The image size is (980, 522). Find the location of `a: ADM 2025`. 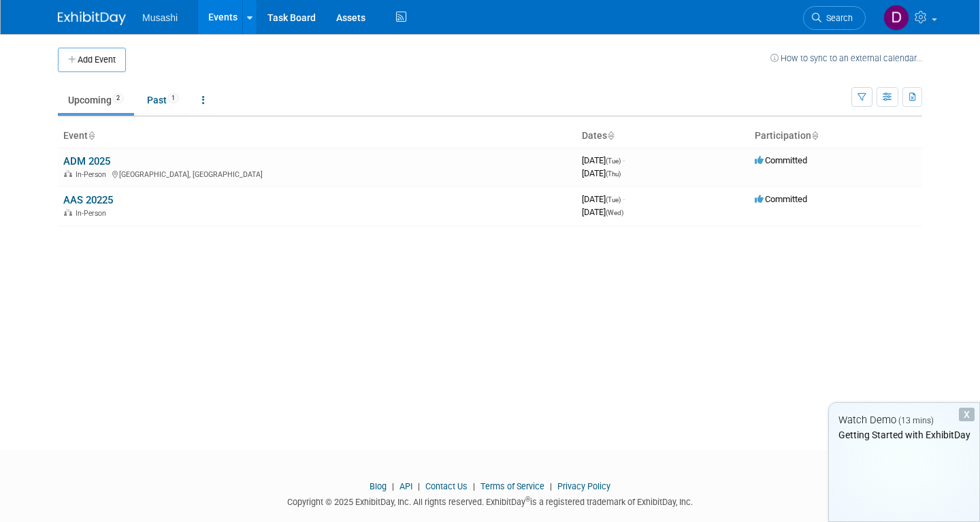

a: ADM 2025 is located at coordinates (86, 161).